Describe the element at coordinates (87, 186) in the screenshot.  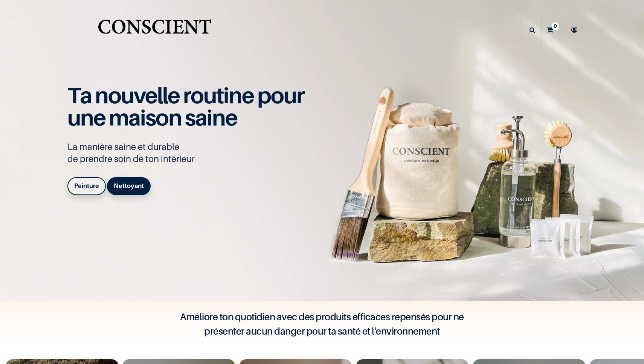
I see `b: Peinture` at that location.